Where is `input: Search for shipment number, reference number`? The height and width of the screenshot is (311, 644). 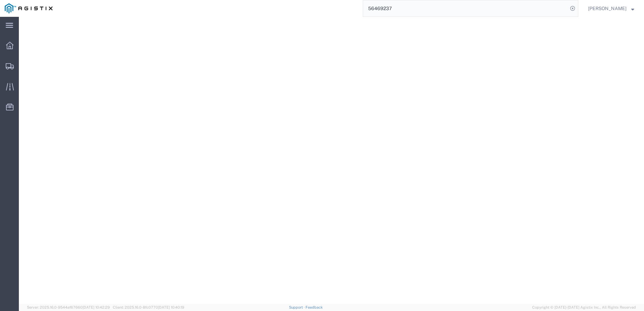
input: Search for shipment number, reference number is located at coordinates (465, 8).